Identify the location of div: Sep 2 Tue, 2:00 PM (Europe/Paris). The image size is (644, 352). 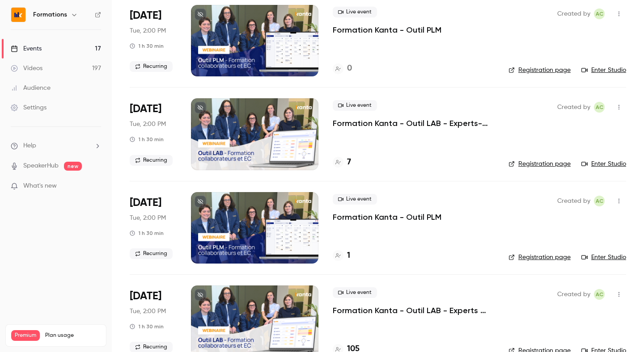
(153, 227).